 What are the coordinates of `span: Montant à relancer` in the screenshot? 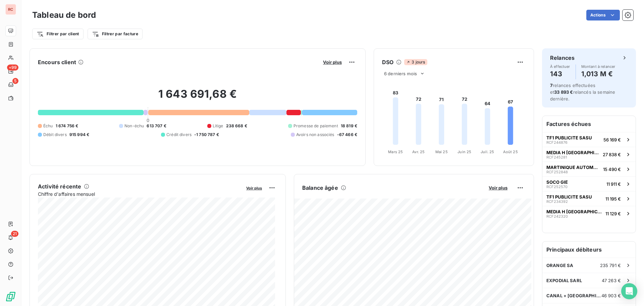 It's located at (598, 66).